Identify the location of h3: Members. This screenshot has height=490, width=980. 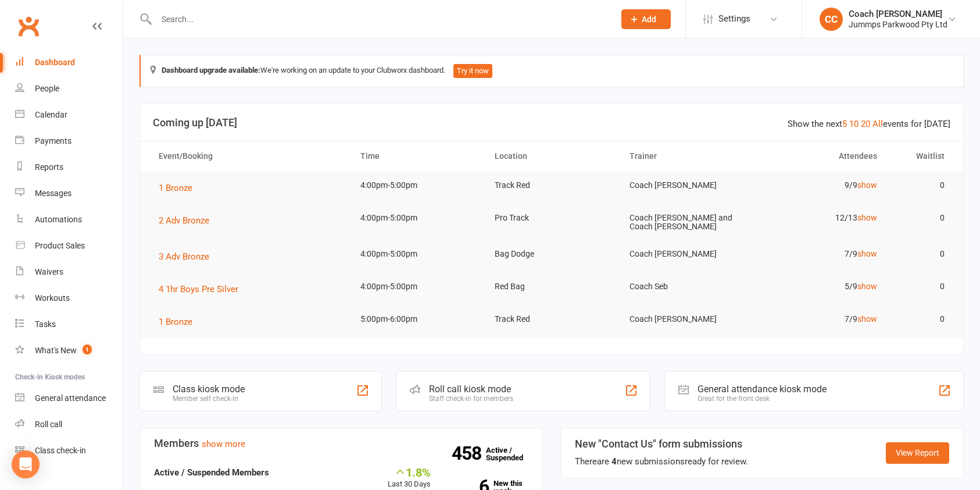
(341, 444).